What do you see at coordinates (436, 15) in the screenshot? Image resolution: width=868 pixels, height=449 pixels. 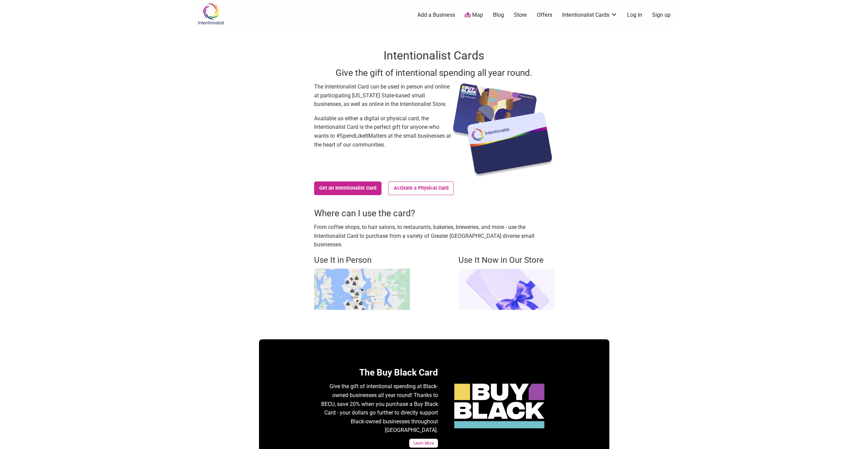 I see `a: Add a Business` at bounding box center [436, 15].